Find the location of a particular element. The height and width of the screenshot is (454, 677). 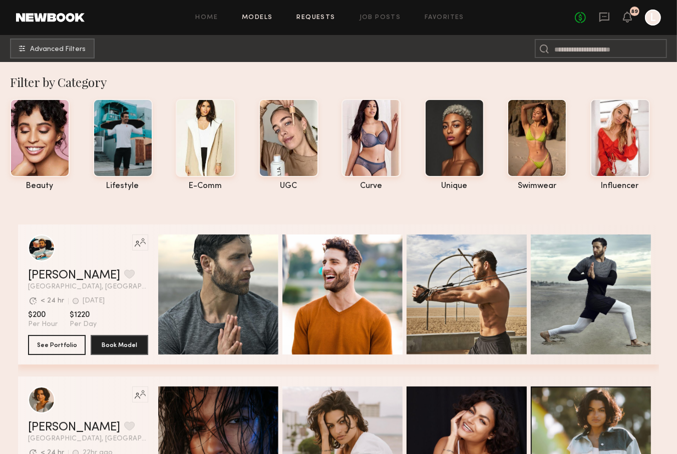

span: $1220 is located at coordinates (83, 315).